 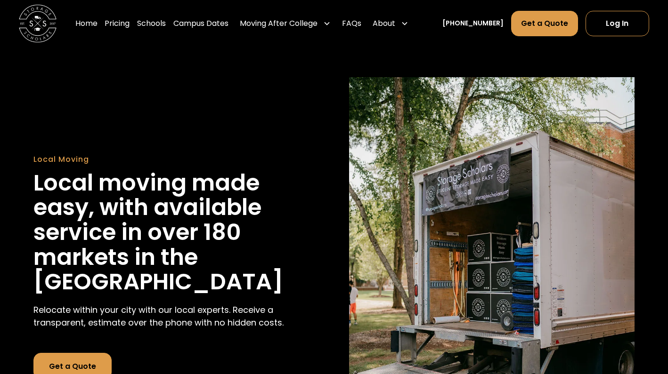 I want to click on a: Schools, so click(x=151, y=24).